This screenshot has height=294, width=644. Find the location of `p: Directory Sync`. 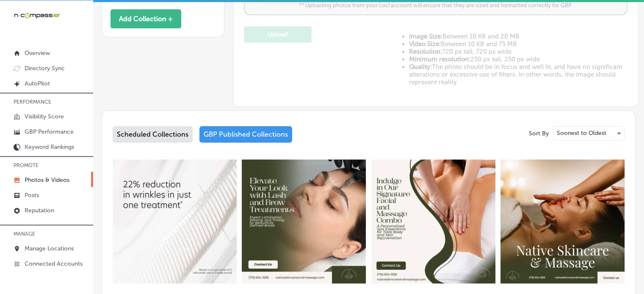

p: Directory Sync is located at coordinates (44, 68).